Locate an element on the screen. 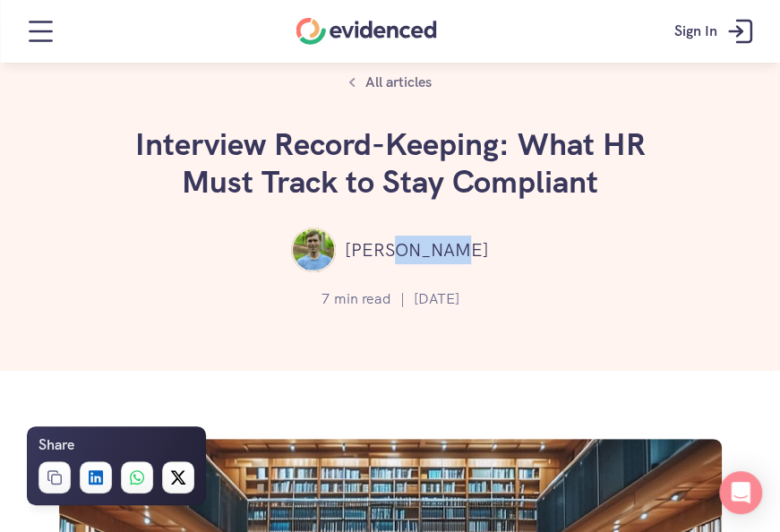 Image resolution: width=780 pixels, height=532 pixels. p: Sign In is located at coordinates (695, 31).